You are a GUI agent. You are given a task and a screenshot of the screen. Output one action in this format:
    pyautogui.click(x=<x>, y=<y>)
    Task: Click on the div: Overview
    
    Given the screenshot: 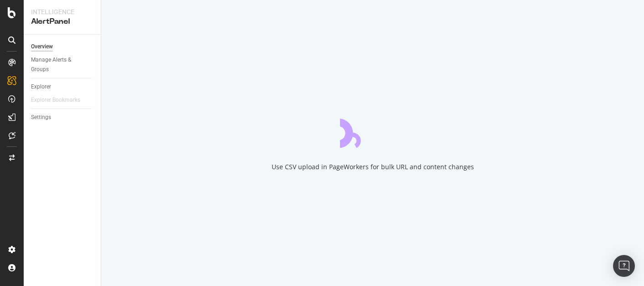 What is the action you would take?
    pyautogui.click(x=42, y=47)
    